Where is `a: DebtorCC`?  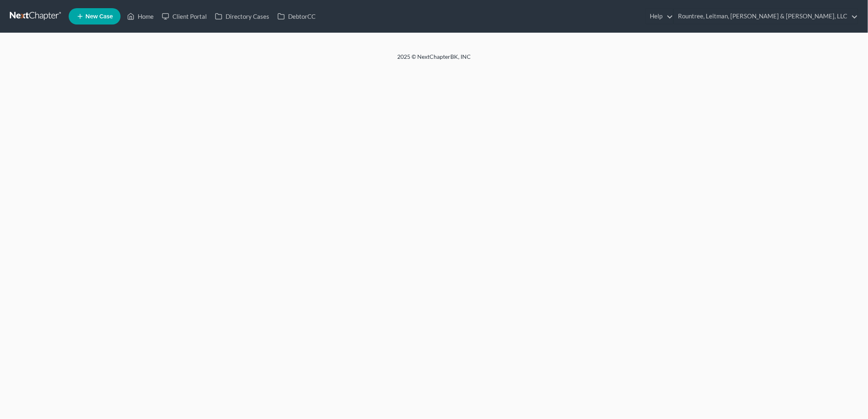
a: DebtorCC is located at coordinates (297, 16).